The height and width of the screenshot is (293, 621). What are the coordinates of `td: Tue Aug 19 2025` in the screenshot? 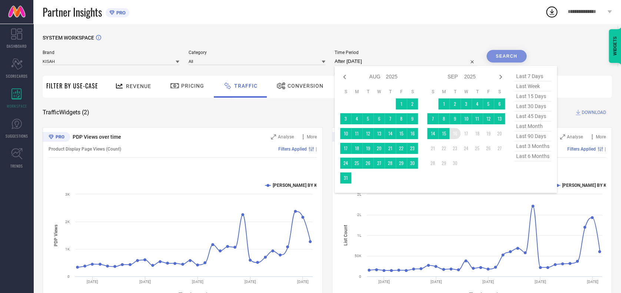 It's located at (368, 148).